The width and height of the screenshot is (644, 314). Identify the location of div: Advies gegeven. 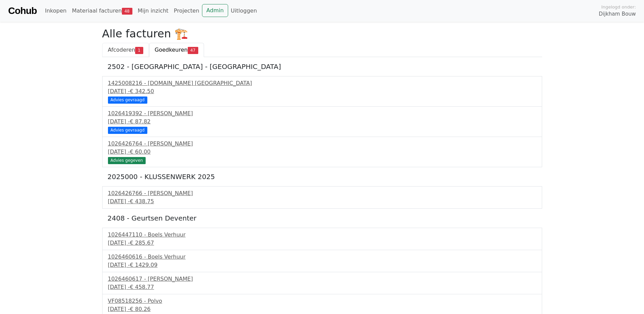
(126, 161).